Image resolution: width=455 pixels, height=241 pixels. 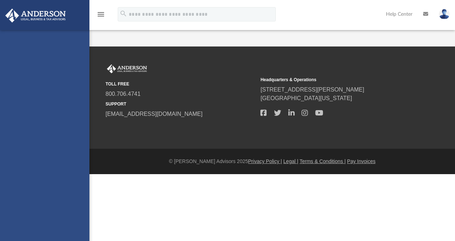 What do you see at coordinates (124, 14) in the screenshot?
I see `i: search` at bounding box center [124, 14].